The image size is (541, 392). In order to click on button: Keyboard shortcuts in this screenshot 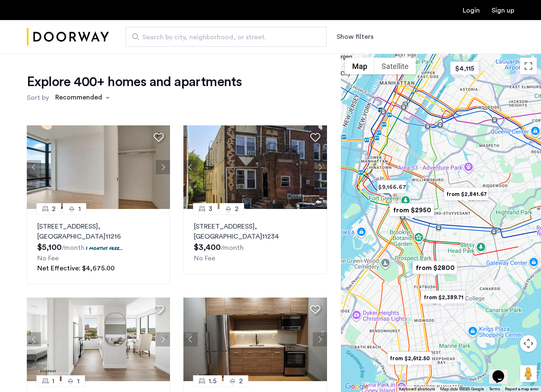, I will do `click(417, 390)`.